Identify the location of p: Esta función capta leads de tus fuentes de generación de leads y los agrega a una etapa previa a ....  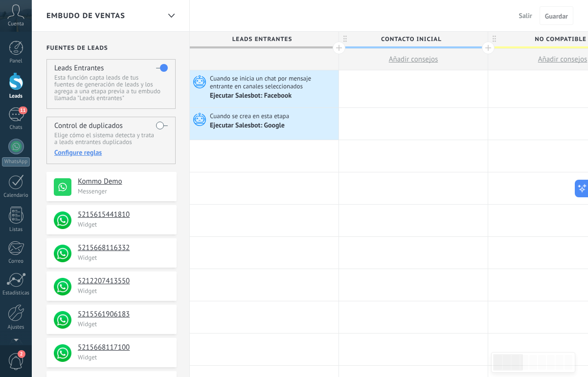
(111, 88).